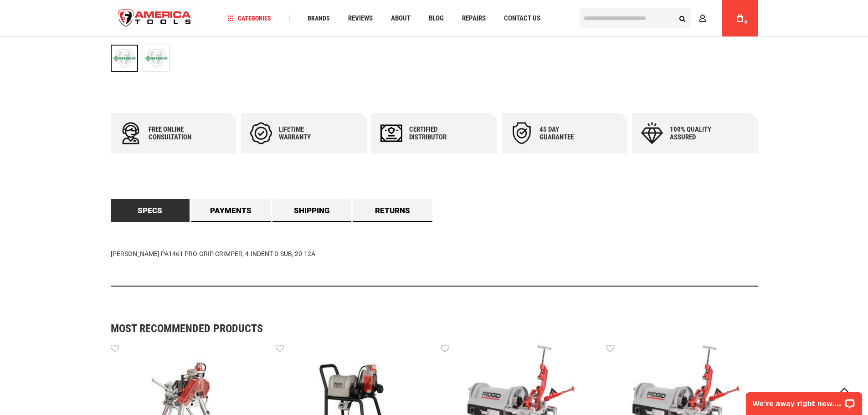  What do you see at coordinates (249, 18) in the screenshot?
I see `a: Categories` at bounding box center [249, 18].